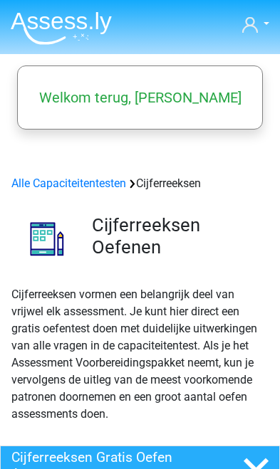 Image resolution: width=280 pixels, height=469 pixels. I want to click on p: Cijferreeksen vormen een belangrijk deel van vrijwel elk assessment. Je kunt hier direct een grat..., so click(140, 355).